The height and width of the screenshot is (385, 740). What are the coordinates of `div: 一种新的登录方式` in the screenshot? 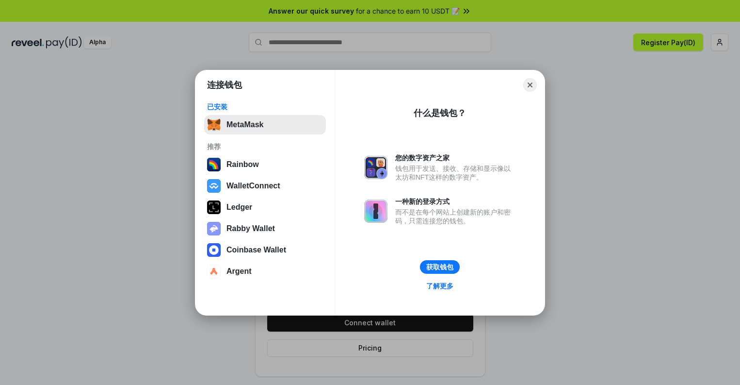 It's located at (456, 201).